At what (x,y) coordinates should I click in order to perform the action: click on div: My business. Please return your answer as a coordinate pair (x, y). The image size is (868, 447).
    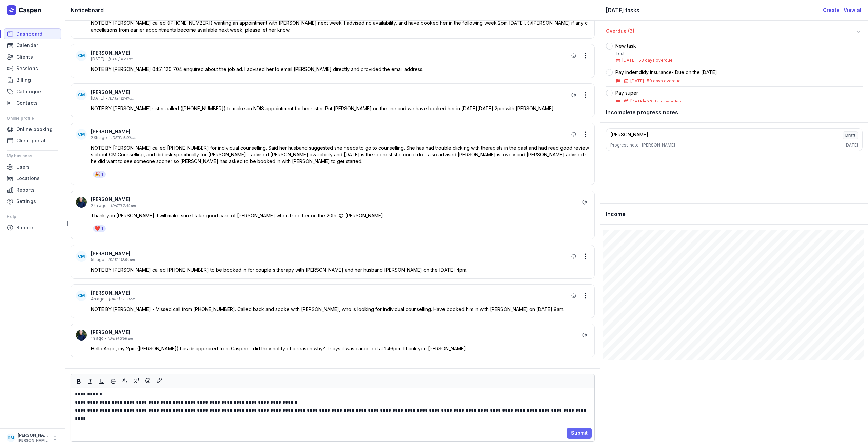
    Looking at the image, I should click on (32, 156).